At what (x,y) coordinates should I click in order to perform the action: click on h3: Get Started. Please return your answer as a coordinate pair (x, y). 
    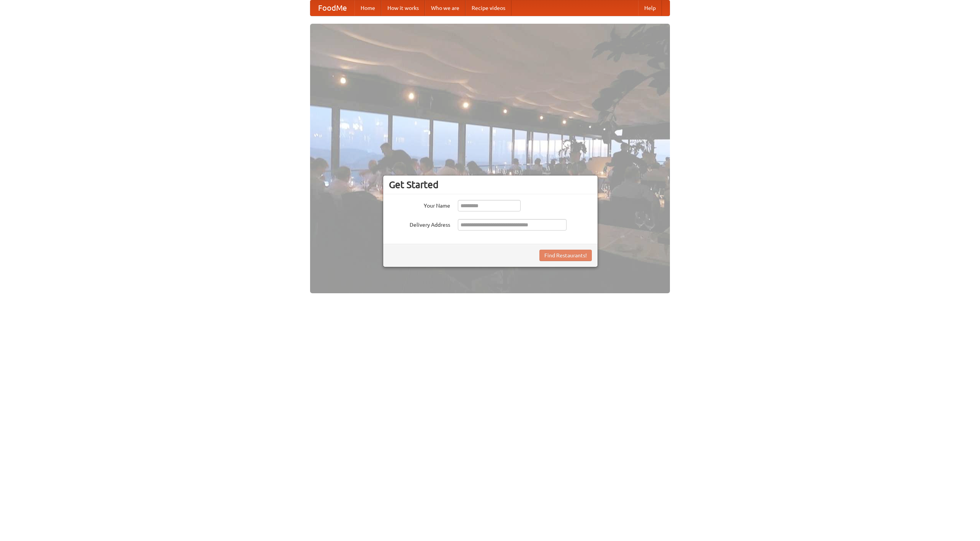
    Looking at the image, I should click on (490, 185).